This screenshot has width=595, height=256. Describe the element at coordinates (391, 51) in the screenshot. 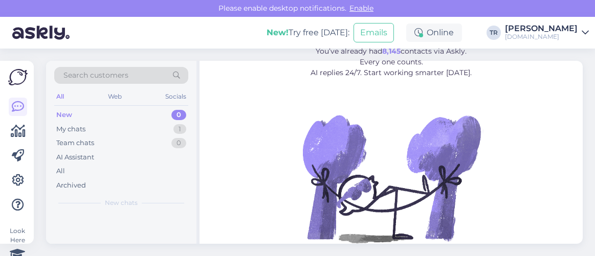

I see `b: 8,145` at that location.